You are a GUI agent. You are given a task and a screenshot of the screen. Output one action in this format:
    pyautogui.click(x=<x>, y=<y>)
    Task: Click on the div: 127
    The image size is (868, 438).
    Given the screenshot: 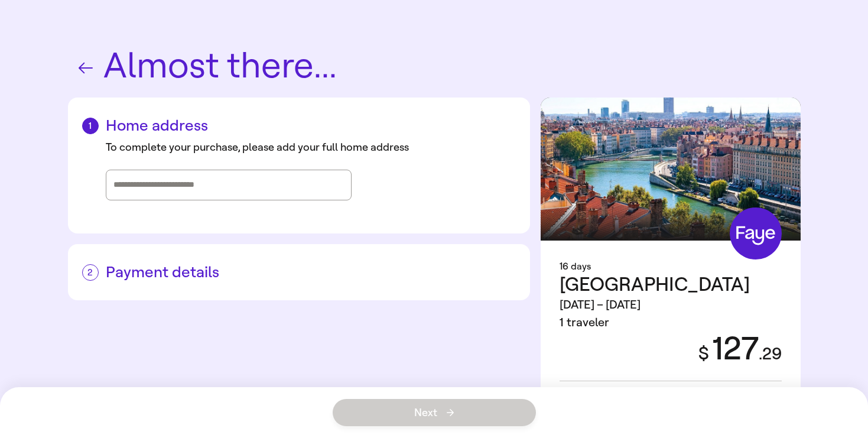 What is the action you would take?
    pyautogui.click(x=733, y=348)
    